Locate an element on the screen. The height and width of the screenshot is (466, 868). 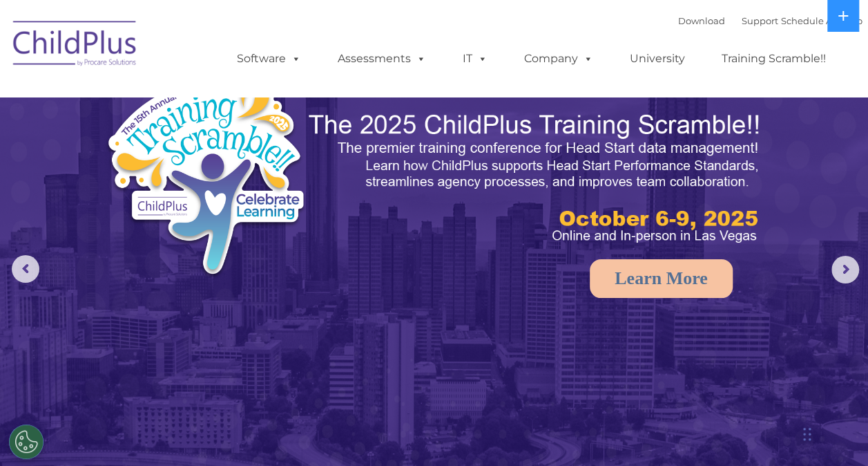
div: Chat Widget is located at coordinates (833, 433).